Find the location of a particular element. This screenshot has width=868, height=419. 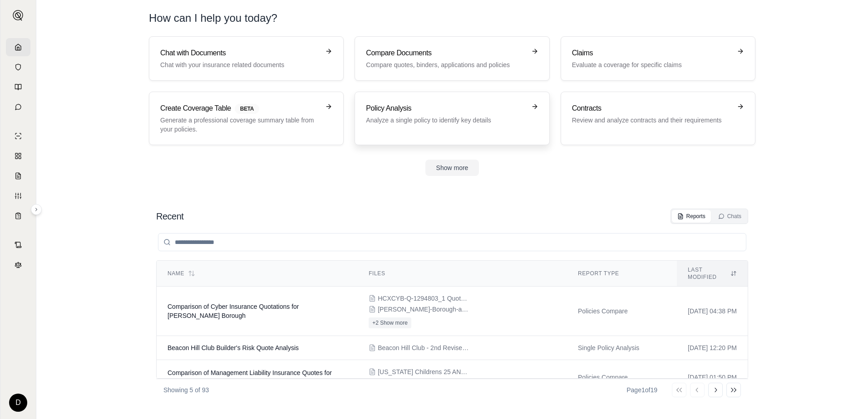

div: Name is located at coordinates (257, 274).